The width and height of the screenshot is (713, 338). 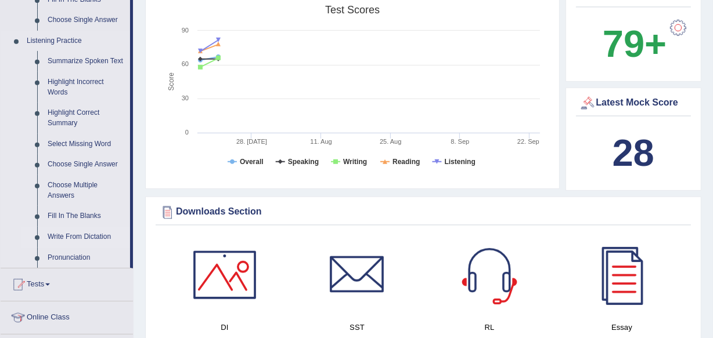 What do you see at coordinates (185, 64) in the screenshot?
I see `text: 60` at bounding box center [185, 64].